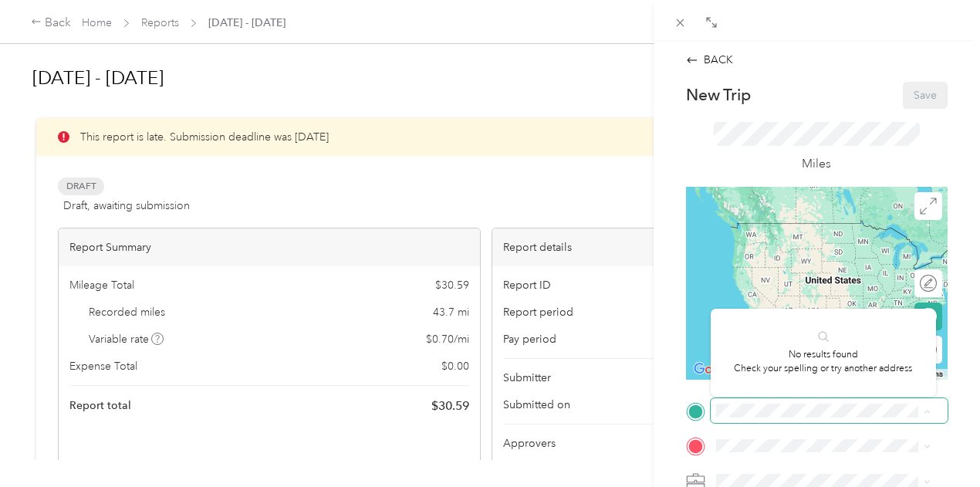  What do you see at coordinates (710, 60) in the screenshot?
I see `div: BACK` at bounding box center [710, 60].